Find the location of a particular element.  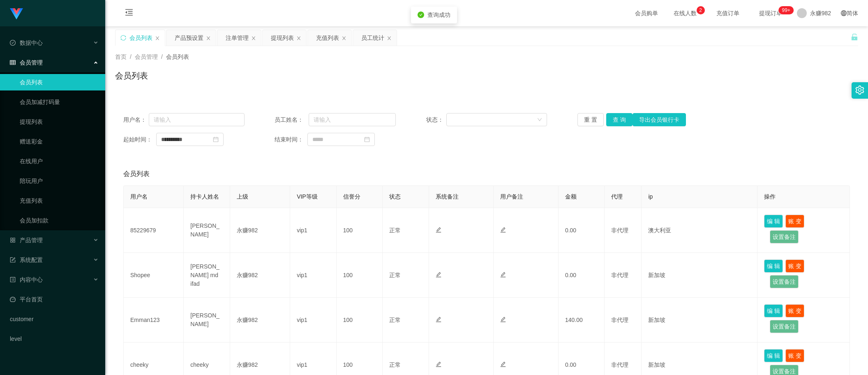

span: 内容中心 is located at coordinates (27, 280).